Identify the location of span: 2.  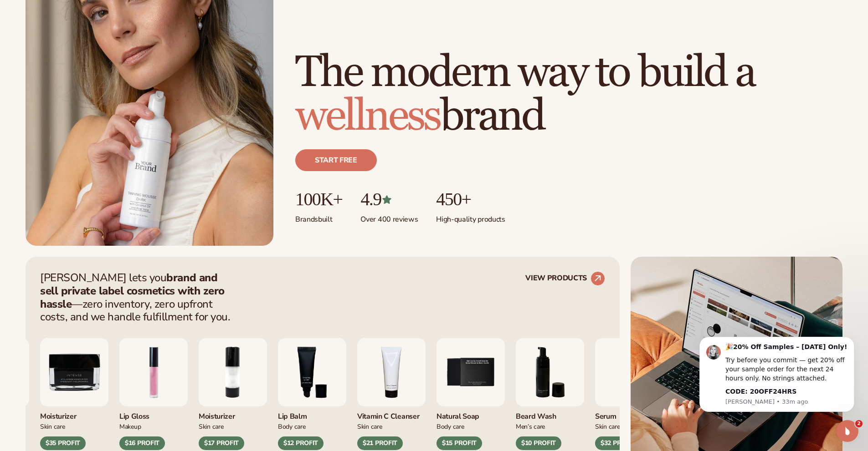
(859, 424).